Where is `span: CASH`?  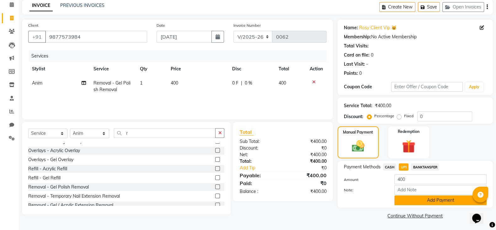 span: CASH is located at coordinates (390, 167).